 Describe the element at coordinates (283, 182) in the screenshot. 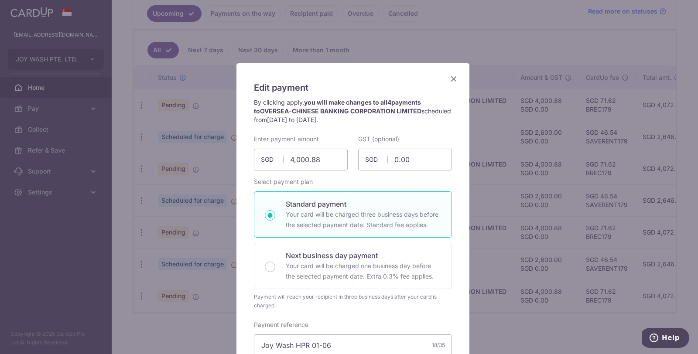

I see `label: Select payment plan` at that location.